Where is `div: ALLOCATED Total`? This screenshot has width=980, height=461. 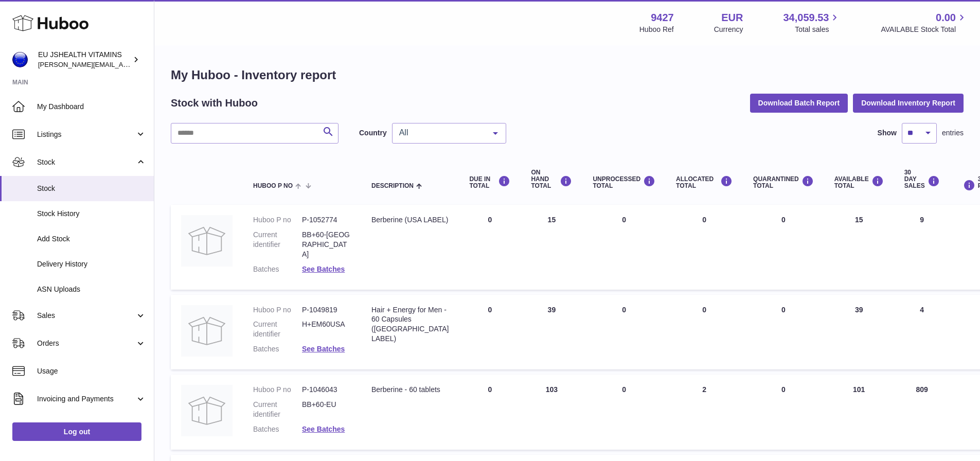 div: ALLOCATED Total is located at coordinates (704, 182).